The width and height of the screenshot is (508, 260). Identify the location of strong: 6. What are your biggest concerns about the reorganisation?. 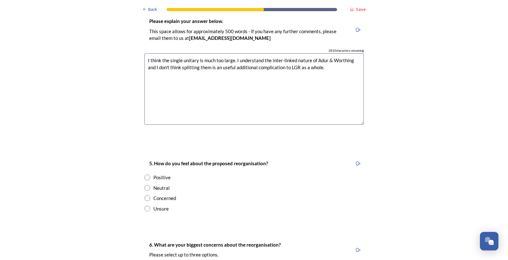
(215, 245).